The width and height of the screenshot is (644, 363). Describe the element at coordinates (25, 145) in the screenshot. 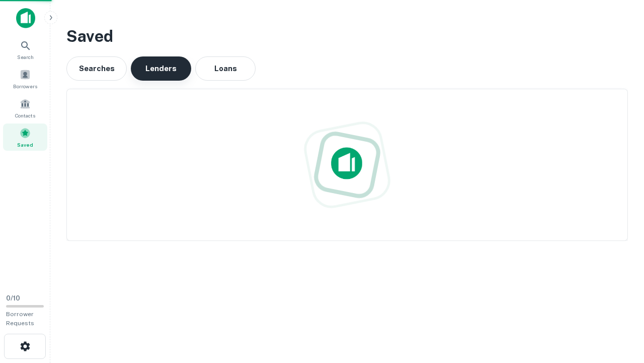

I see `span: Saved` at that location.